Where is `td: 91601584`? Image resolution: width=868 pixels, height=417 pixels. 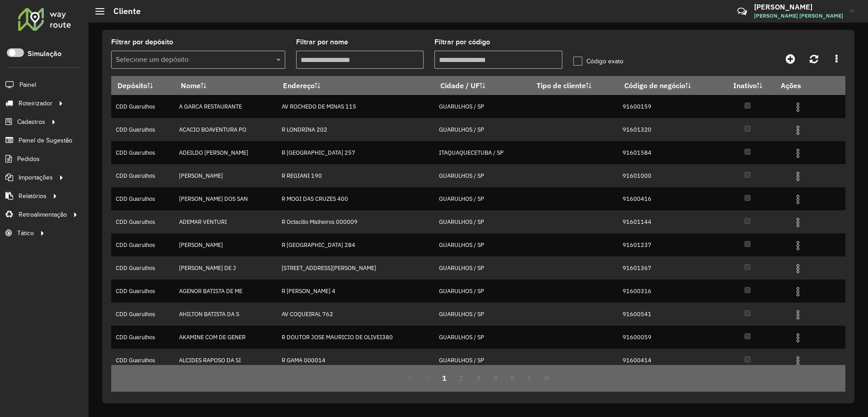
td: 91601584 is located at coordinates (669, 153).